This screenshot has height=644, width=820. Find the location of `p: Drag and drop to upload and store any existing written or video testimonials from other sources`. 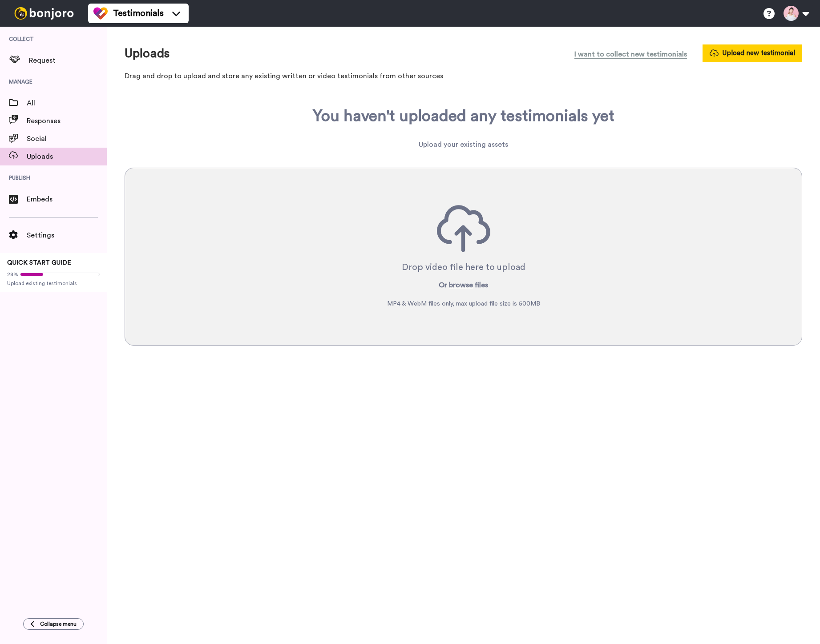

p: Drag and drop to upload and store any existing written or video testimonials from other sources is located at coordinates (463, 76).